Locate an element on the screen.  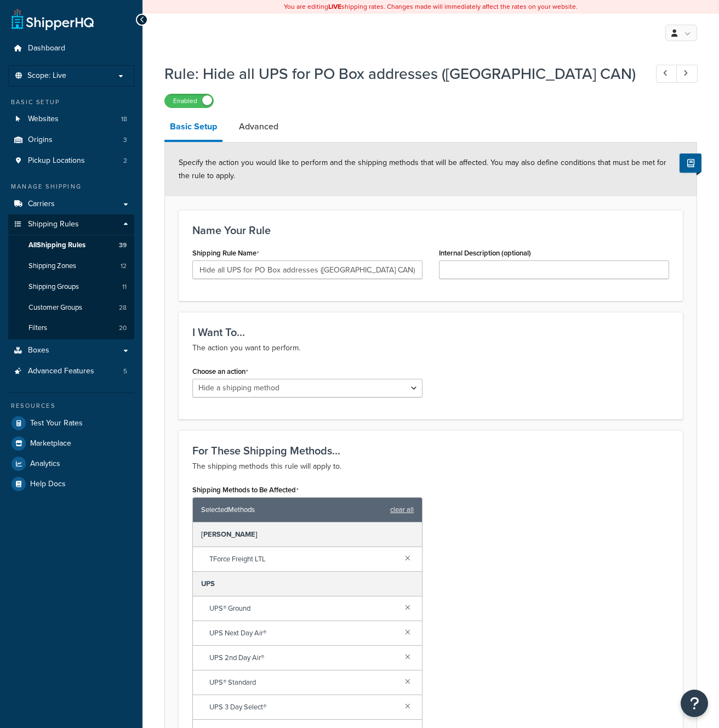
div: Resources is located at coordinates (71, 405).